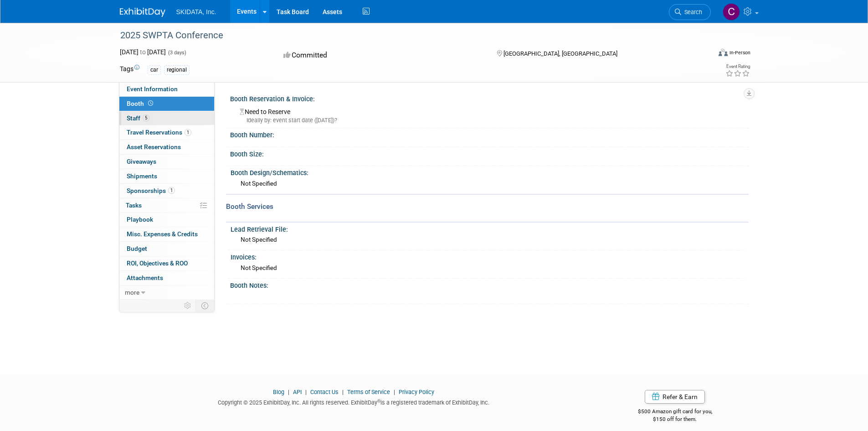  Describe the element at coordinates (297, 392) in the screenshot. I see `a: API` at that location.